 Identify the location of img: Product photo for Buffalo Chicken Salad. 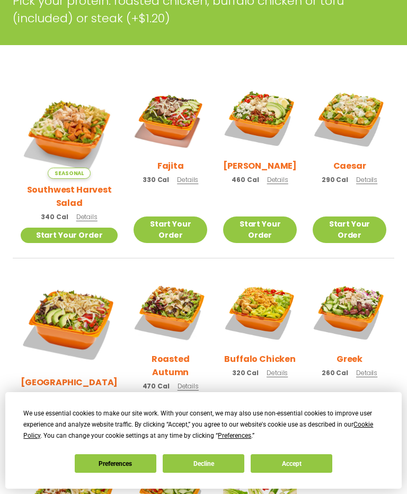
(260, 311).